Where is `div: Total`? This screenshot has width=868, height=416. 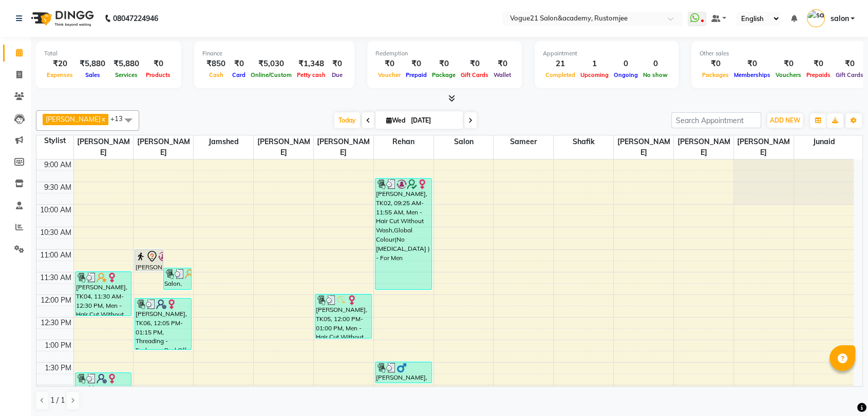
div: Total is located at coordinates (108, 53).